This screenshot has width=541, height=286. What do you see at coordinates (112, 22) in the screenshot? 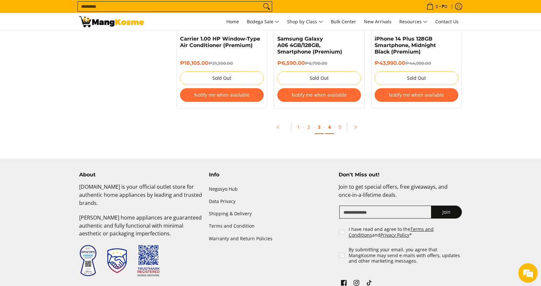
I see `img: Premium Deals: Best Premium Home Appliances Sale l Mang Kosme | Page 3` at bounding box center [112, 22].